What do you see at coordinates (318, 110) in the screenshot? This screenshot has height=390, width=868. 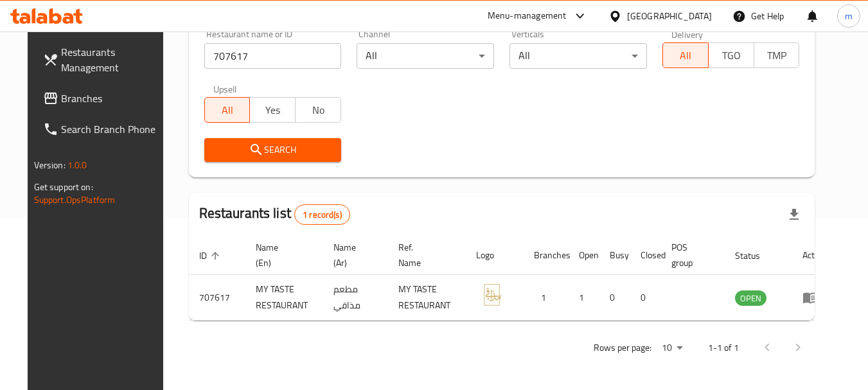 I see `button: No` at bounding box center [318, 110].